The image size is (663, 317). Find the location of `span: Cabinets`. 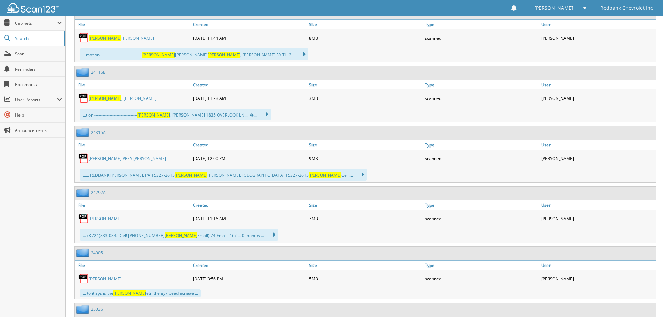

span: Cabinets is located at coordinates (36, 23).